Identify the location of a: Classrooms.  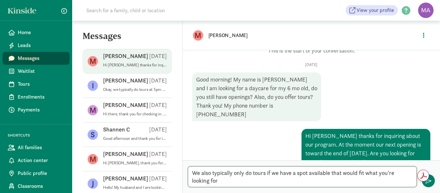
(36, 186).